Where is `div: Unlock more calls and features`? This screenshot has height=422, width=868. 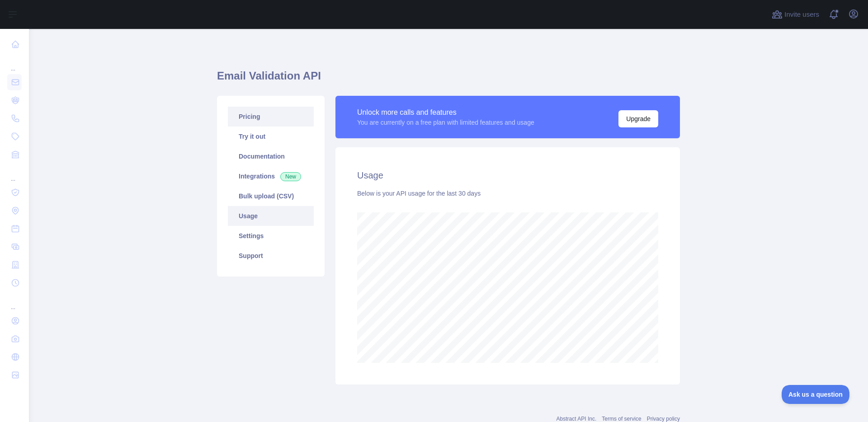
div: Unlock more calls and features is located at coordinates (446, 113).